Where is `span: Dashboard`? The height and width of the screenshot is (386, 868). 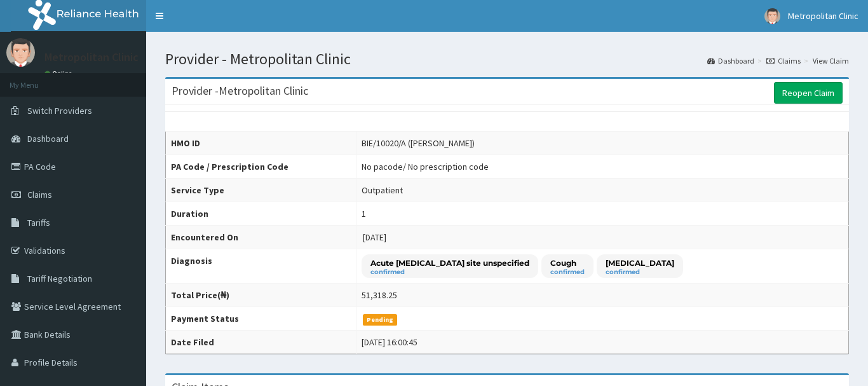
span: Dashboard is located at coordinates (48, 138).